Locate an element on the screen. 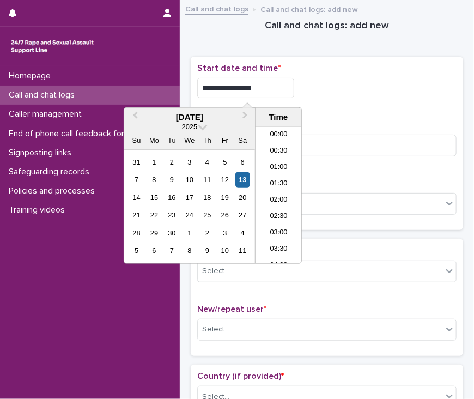 The height and width of the screenshot is (399, 474). div: Sa is located at coordinates (242, 140).